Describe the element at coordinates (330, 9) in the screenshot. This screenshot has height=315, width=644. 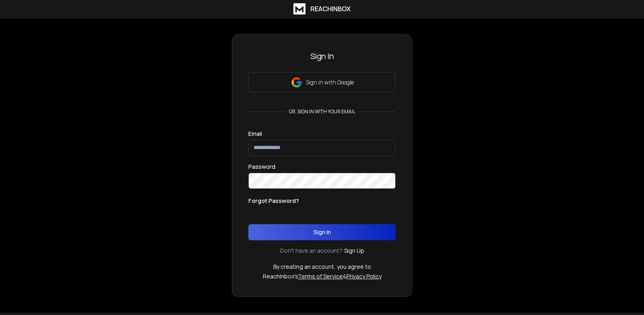
I see `h1: ReachInbox` at that location.